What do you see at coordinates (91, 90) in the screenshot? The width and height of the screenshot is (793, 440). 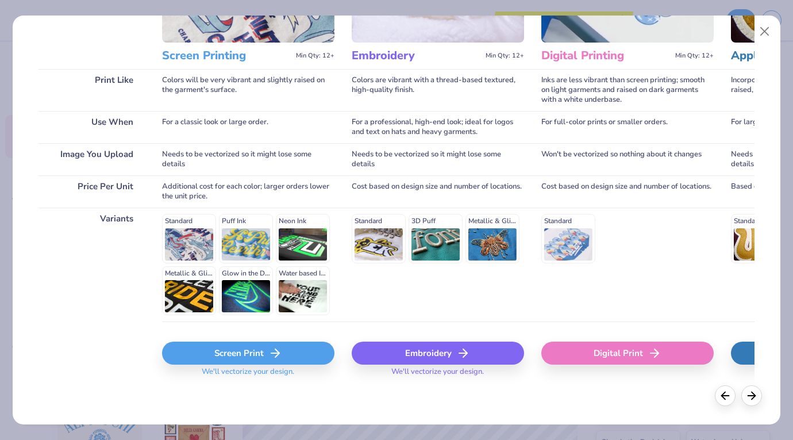 I see `div: Print Like` at bounding box center [91, 90].